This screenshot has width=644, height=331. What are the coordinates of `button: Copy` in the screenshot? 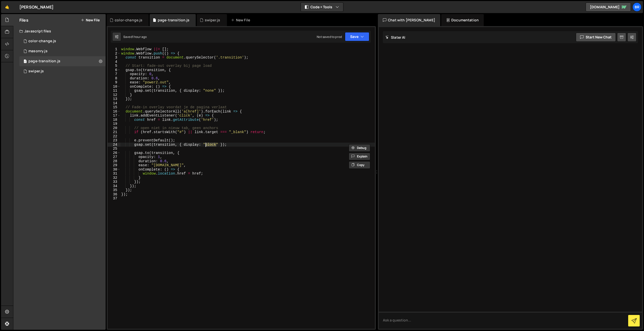 It's located at (360, 165).